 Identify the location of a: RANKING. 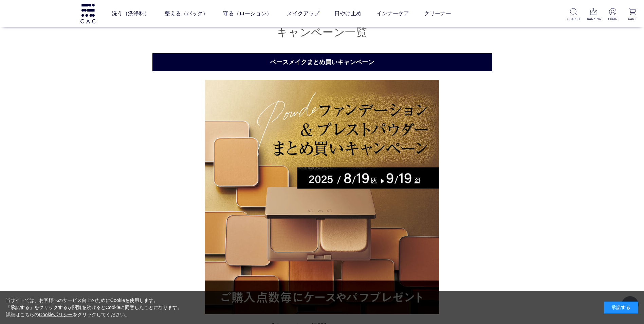
(593, 15).